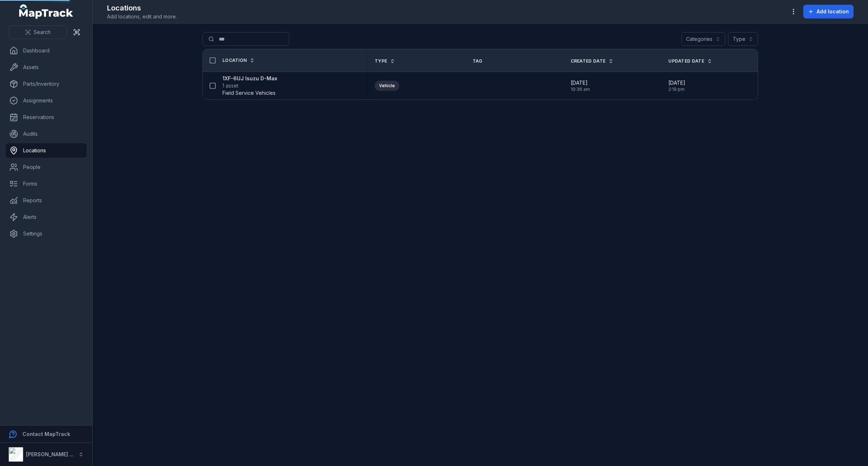 This screenshot has height=466, width=868. I want to click on a: Reports, so click(46, 201).